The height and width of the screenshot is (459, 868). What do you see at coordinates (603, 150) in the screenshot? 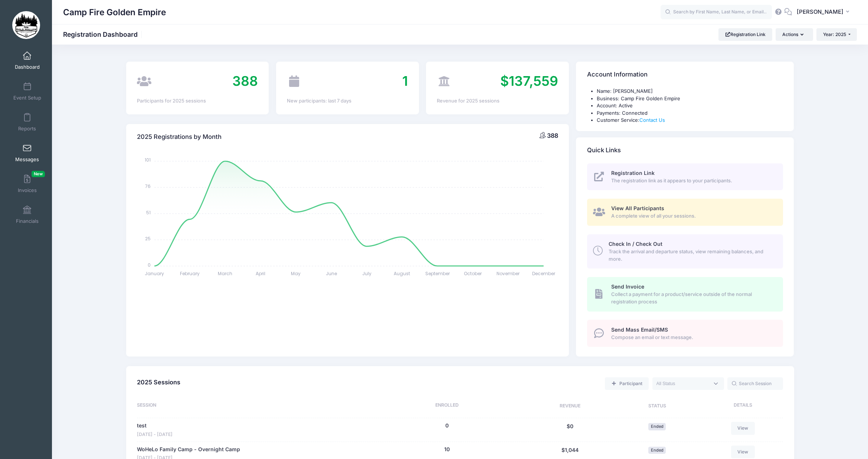
I see `h4: Quick Links` at bounding box center [603, 150].